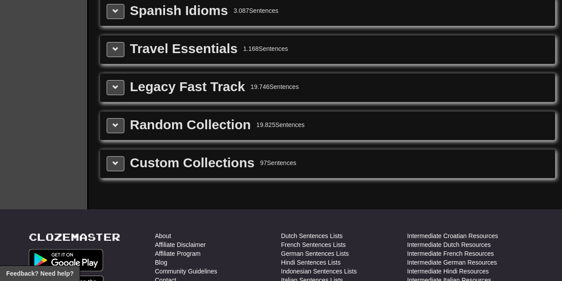 This screenshot has width=562, height=281. What do you see at coordinates (280, 125) in the screenshot?
I see `div: 19.825 Sentences` at bounding box center [280, 125].